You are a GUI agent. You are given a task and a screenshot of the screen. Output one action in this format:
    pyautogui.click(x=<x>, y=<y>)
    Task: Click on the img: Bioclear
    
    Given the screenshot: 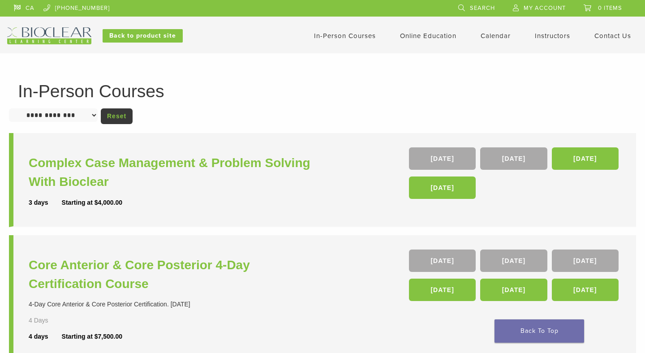 What is the action you would take?
    pyautogui.click(x=49, y=36)
    